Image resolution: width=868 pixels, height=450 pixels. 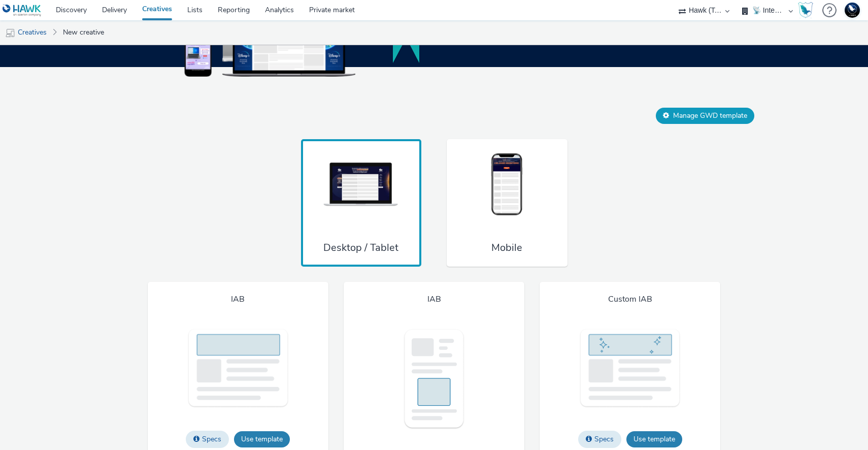 What do you see at coordinates (361, 247) in the screenshot?
I see `h3: Desktop / Tablet` at bounding box center [361, 247].